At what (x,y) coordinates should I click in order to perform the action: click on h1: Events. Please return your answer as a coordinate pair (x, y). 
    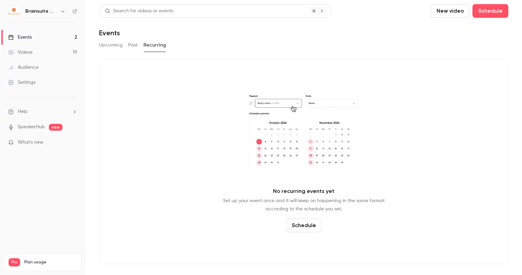
    Looking at the image, I should click on (109, 33).